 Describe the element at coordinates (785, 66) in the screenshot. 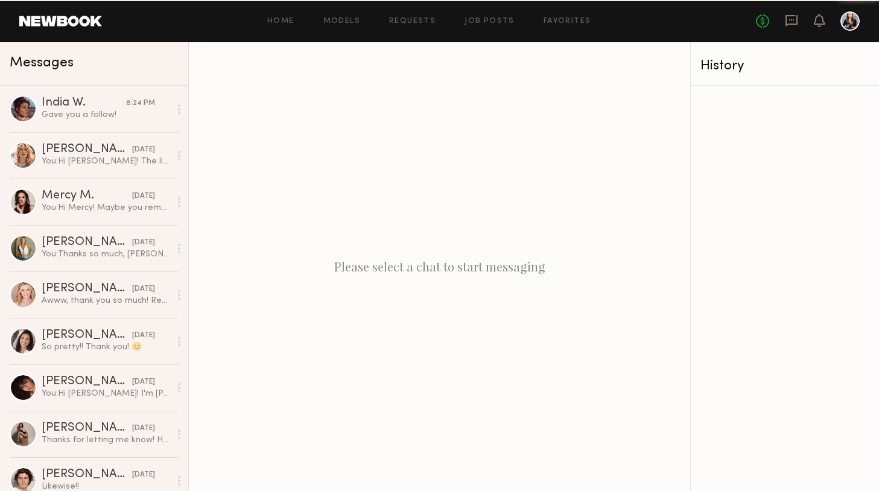

I see `div: History` at that location.